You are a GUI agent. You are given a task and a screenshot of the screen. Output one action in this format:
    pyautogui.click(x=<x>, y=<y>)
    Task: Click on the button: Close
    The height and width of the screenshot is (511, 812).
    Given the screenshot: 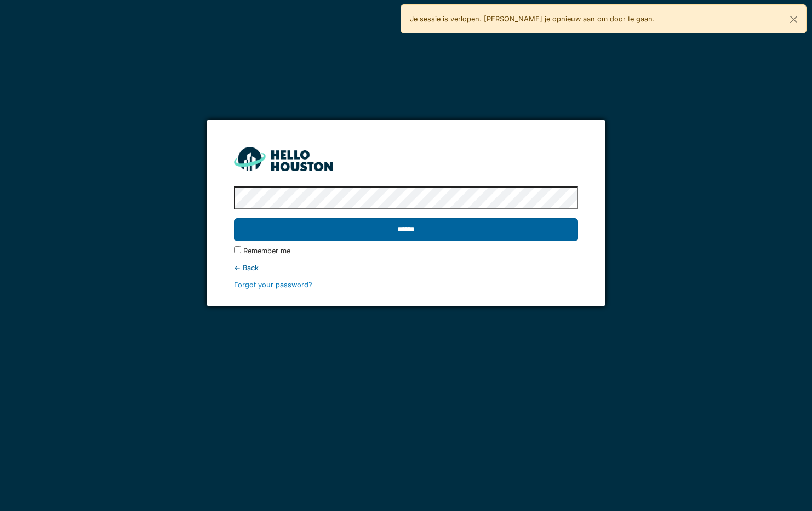 What is the action you would take?
    pyautogui.click(x=793, y=19)
    